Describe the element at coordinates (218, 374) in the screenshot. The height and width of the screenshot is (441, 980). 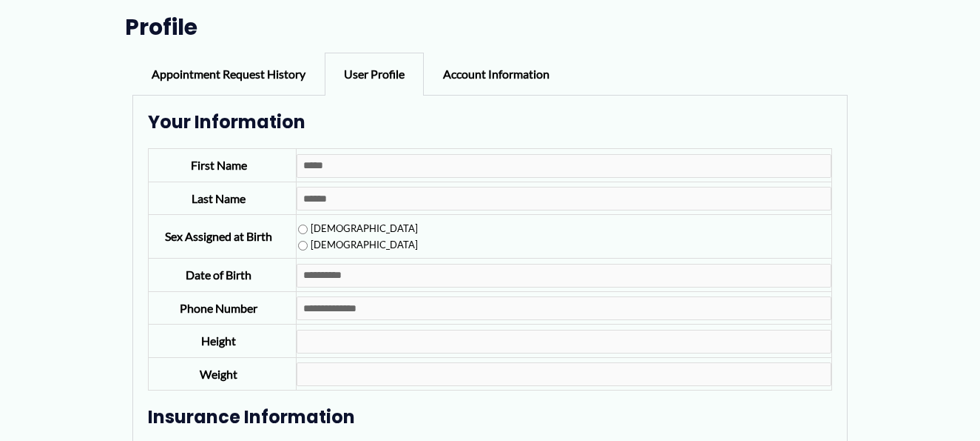
I see `label: Weight` at that location.